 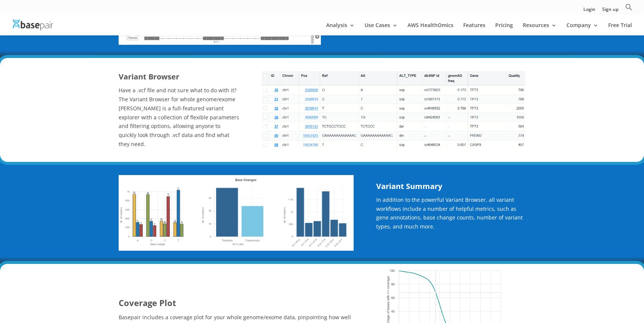 What do you see at coordinates (33, 25) in the screenshot?
I see `img: Basepair` at bounding box center [33, 25].